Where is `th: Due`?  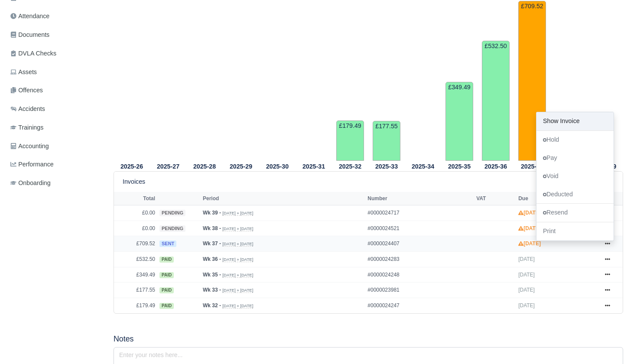 th: Due is located at coordinates (557, 198).